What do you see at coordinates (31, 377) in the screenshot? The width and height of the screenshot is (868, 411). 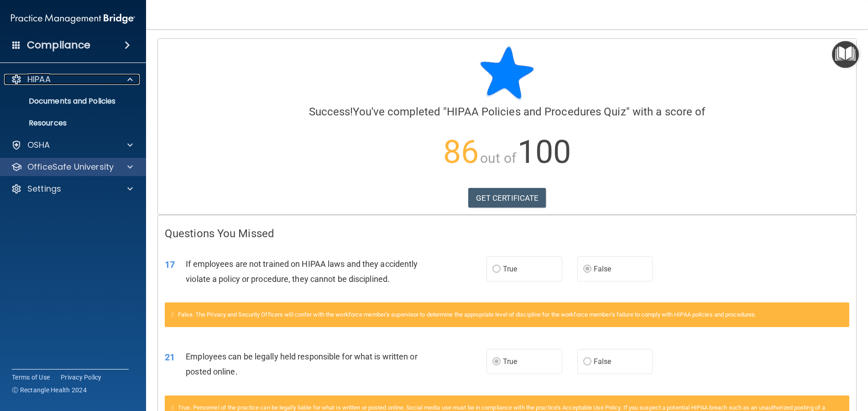 I see `a: Terms of Use` at bounding box center [31, 377].